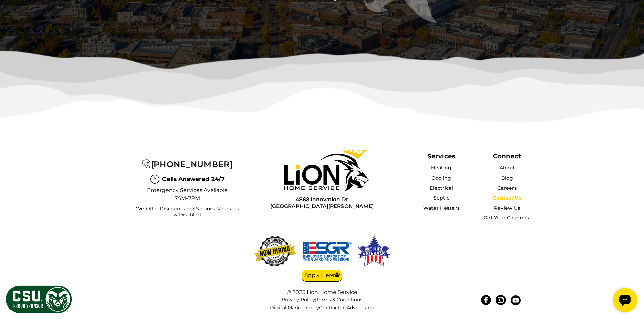  What do you see at coordinates (187, 212) in the screenshot?
I see `span: We Offer Discounts for Seniors, Veterans & Disabled` at bounding box center [187, 212].